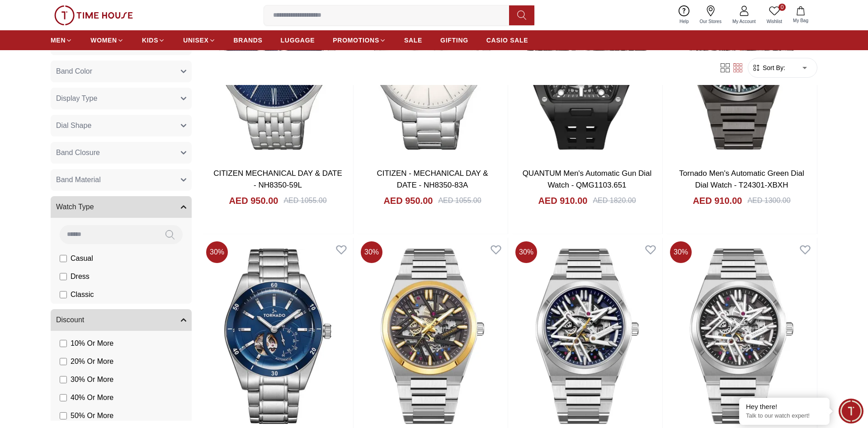 Image resolution: width=868 pixels, height=428 pixels. What do you see at coordinates (80, 277) in the screenshot?
I see `span: Dress` at bounding box center [80, 277].